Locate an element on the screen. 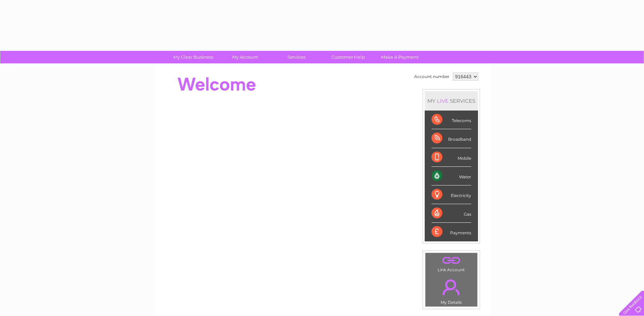 Image resolution: width=644 pixels, height=316 pixels. a: Services is located at coordinates (297, 57).